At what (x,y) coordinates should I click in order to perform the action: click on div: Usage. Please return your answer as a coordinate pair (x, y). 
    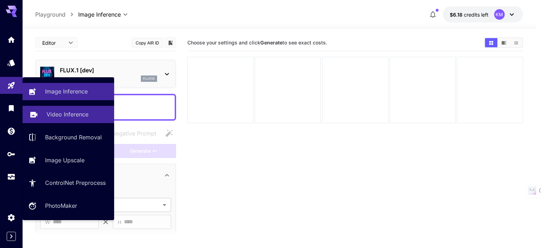
    Looking at the image, I should click on (11, 177).